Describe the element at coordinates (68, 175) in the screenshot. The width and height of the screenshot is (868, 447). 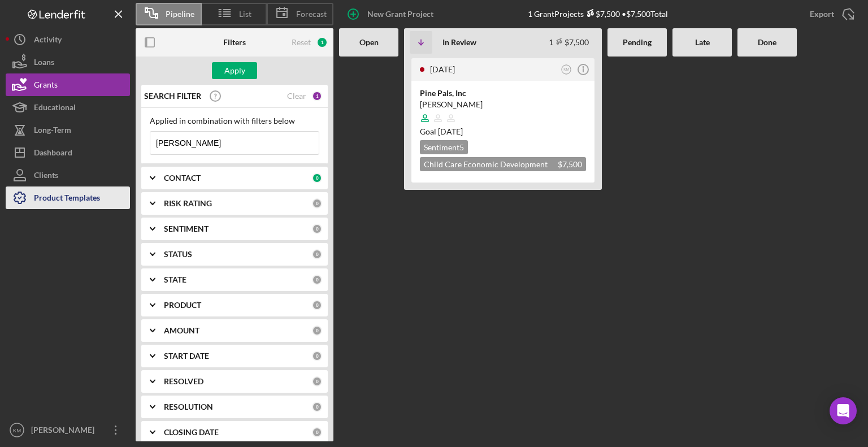
I see `button: Clients` at that location.